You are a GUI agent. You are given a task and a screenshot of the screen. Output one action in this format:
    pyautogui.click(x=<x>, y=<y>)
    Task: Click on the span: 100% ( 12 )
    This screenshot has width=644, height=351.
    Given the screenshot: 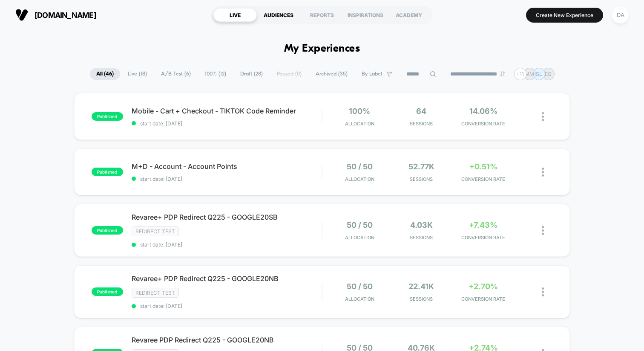 What is the action you would take?
    pyautogui.click(x=216, y=74)
    